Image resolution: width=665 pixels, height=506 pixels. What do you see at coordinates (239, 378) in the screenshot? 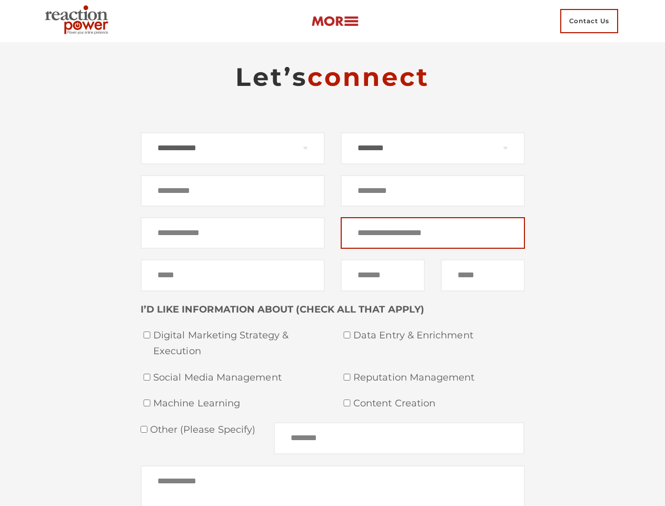
I see `span: Social Media Management` at bounding box center [239, 378].